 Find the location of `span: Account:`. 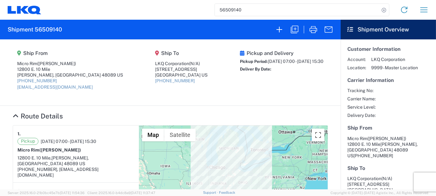

span: Account: is located at coordinates (356, 59).